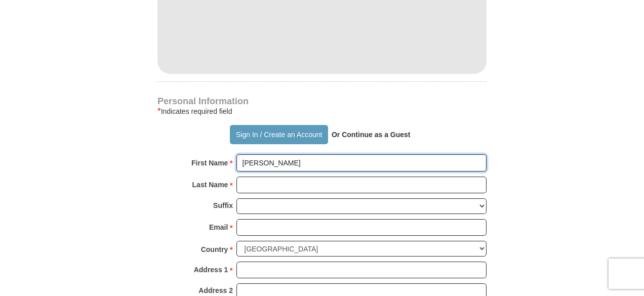 The height and width of the screenshot is (296, 644). Describe the element at coordinates (210, 163) in the screenshot. I see `strong: First Name` at that location.